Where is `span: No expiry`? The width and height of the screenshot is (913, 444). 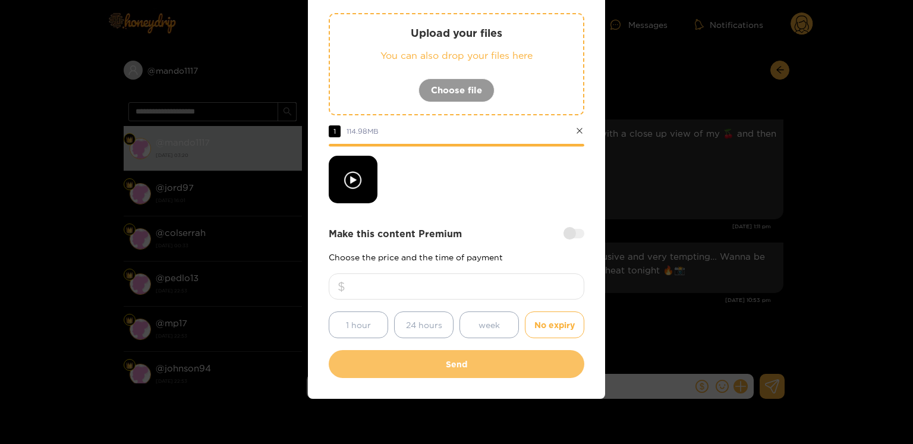 span: No expiry is located at coordinates (555, 325).